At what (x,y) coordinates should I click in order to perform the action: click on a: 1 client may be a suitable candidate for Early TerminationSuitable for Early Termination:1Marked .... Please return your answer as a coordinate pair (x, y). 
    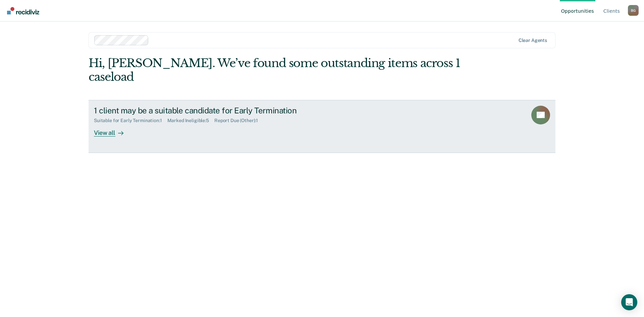
    Looking at the image, I should click on (322, 127).